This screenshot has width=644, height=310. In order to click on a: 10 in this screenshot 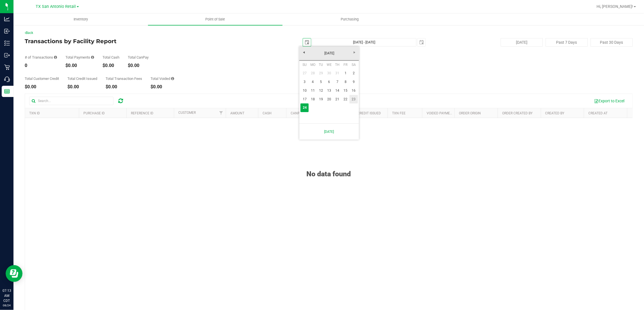, I will do `click(304, 90)`.